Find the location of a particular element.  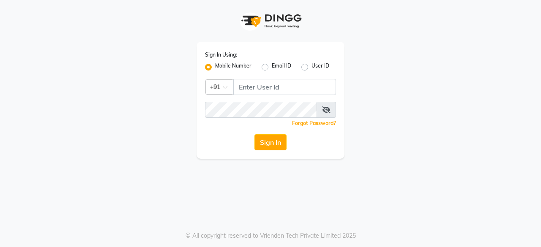

label: Mobile Number is located at coordinates (233, 67).